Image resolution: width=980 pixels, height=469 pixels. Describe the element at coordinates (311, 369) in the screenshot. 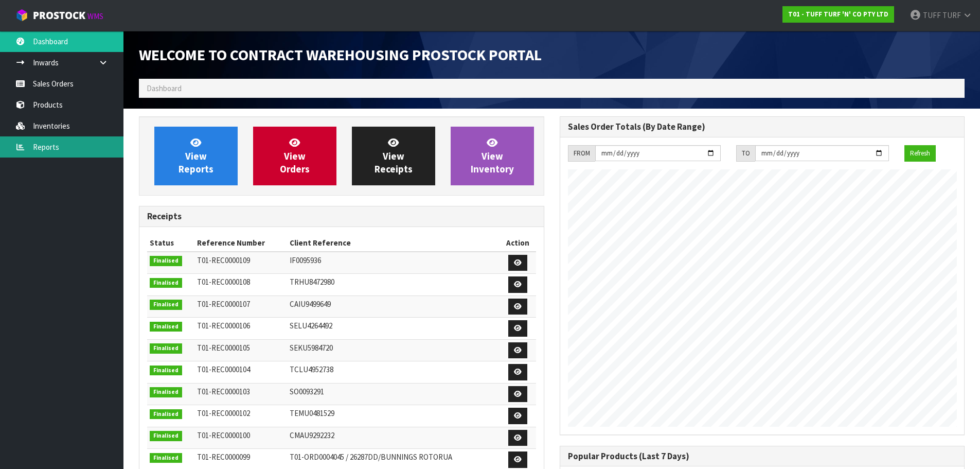

I see `span: TCLU4952738` at that location.